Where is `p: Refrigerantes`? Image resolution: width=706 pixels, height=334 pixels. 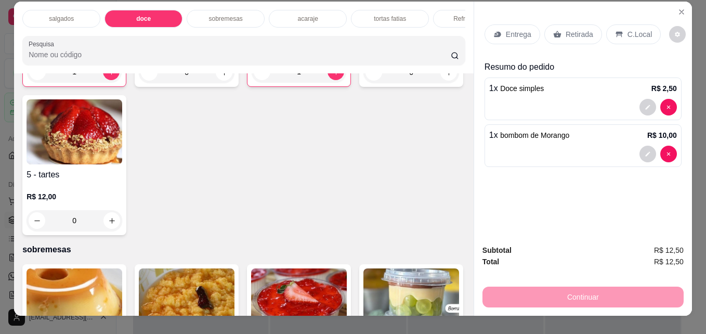
p: Refrigerantes is located at coordinates (472, 19).